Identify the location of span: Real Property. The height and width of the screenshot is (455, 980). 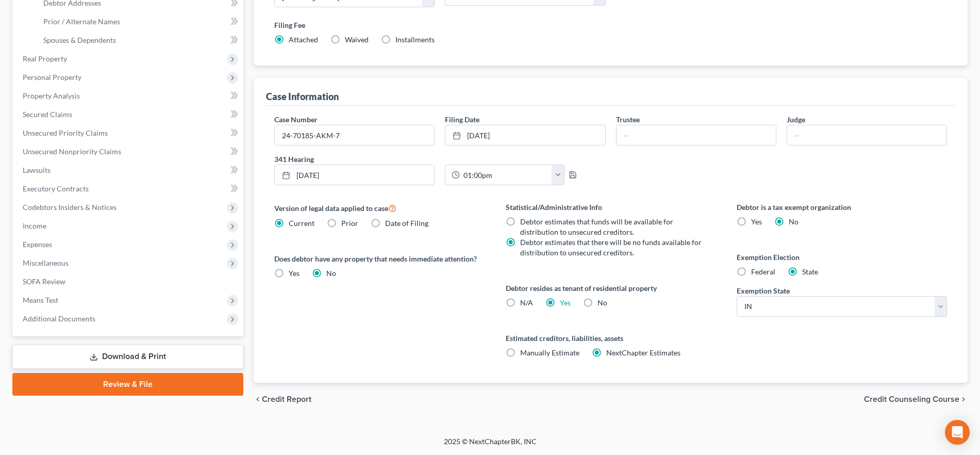
(45, 59).